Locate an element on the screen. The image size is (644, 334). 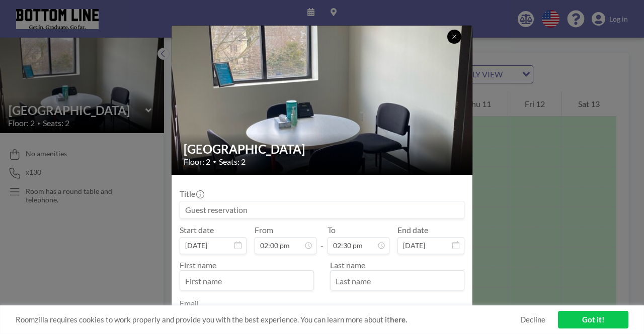
label: Start date is located at coordinates (197, 230).